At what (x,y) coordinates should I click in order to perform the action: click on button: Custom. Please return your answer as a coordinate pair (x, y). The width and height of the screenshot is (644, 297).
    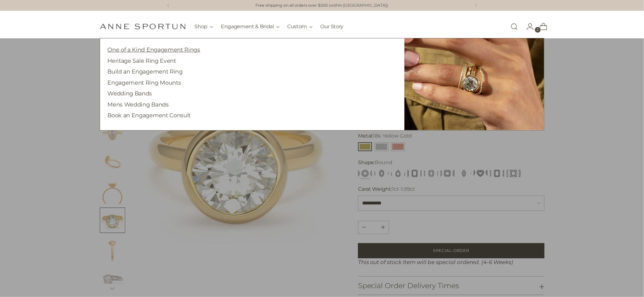
    Looking at the image, I should click on (300, 26).